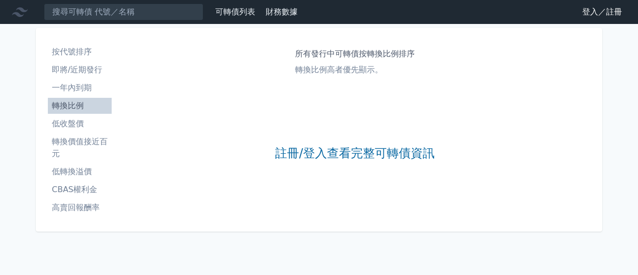  Describe the element at coordinates (80, 124) in the screenshot. I see `li: 低收盤價` at that location.